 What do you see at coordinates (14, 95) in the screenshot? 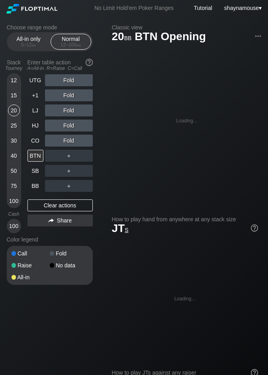
I see `div: 15` at bounding box center [14, 95].